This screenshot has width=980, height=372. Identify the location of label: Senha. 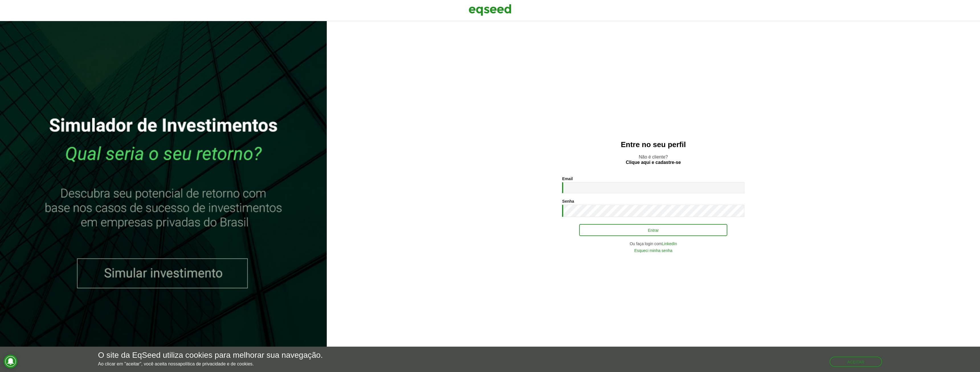
(568, 201).